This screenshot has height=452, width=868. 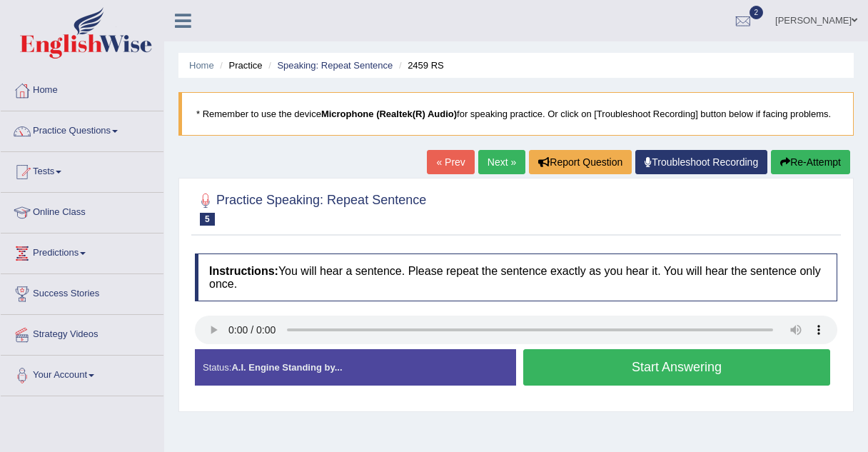 I want to click on button: Report Question, so click(x=580, y=162).